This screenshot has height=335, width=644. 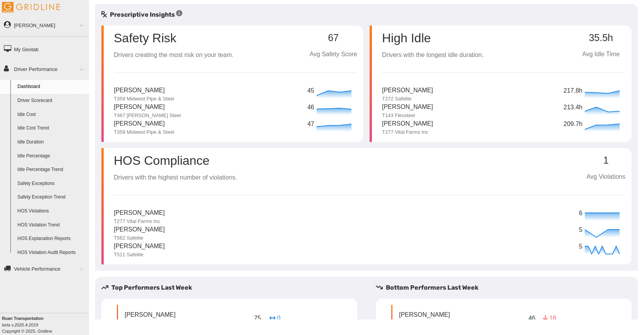 I want to click on p: Drivers with the longest idle duration., so click(x=433, y=55).